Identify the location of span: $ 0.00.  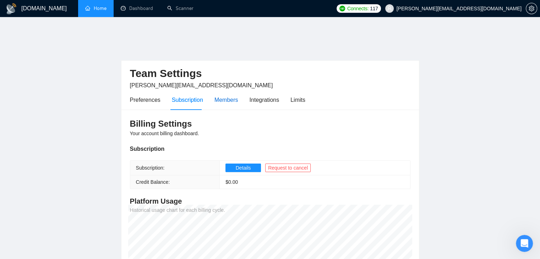
(232, 182).